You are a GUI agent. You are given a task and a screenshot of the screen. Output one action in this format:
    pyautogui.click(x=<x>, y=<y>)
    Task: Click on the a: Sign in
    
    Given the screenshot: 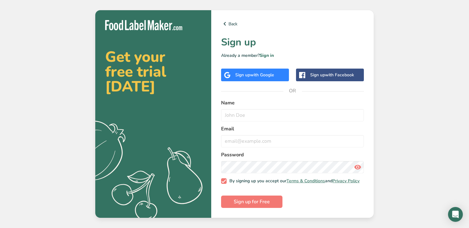 What is the action you would take?
    pyautogui.click(x=267, y=55)
    